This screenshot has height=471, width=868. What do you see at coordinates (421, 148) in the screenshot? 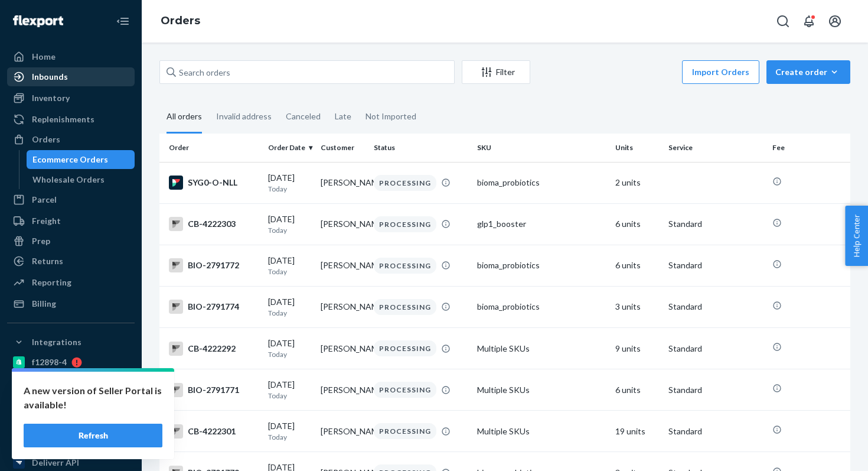
I see `th: Status` at bounding box center [421, 148].